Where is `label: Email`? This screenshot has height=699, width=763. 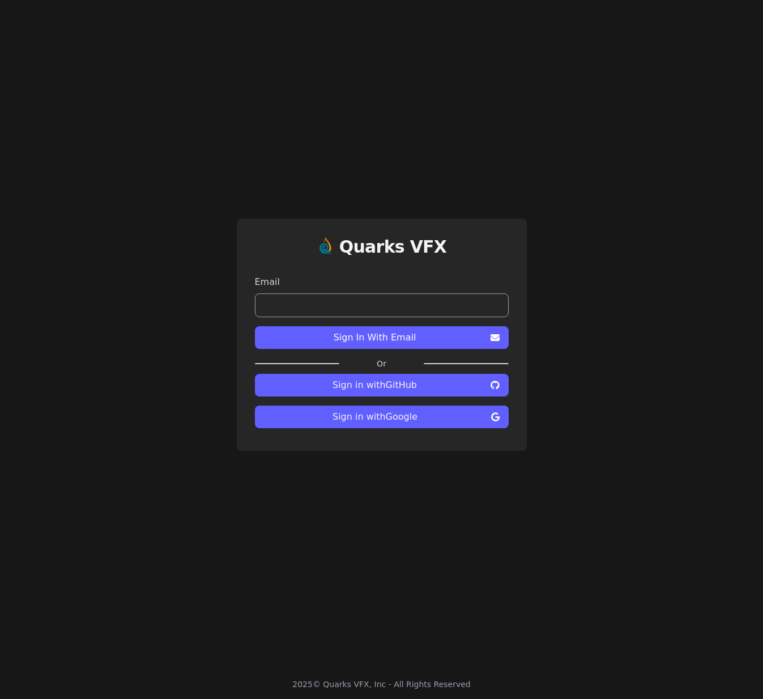 label: Email is located at coordinates (382, 282).